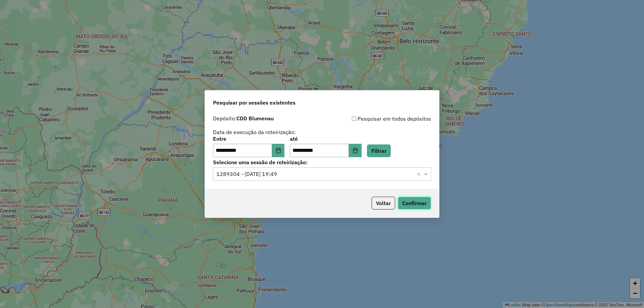 The width and height of the screenshot is (644, 308). Describe the element at coordinates (322, 162) in the screenshot. I see `label: Selecione uma sessão de roteirização:` at that location.